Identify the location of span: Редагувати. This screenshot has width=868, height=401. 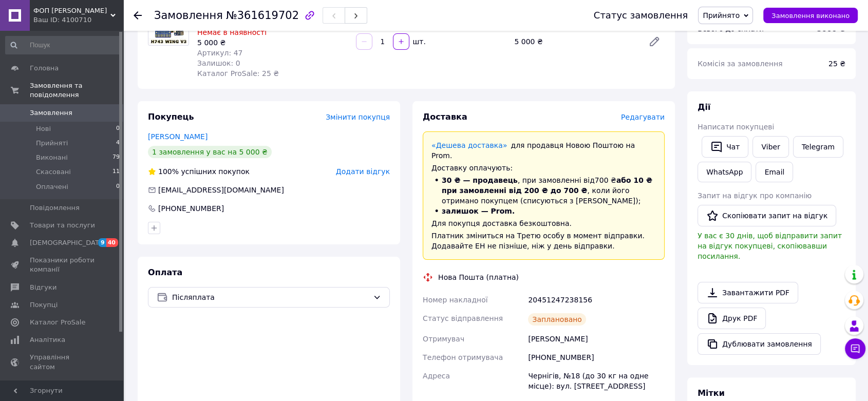
(643, 117).